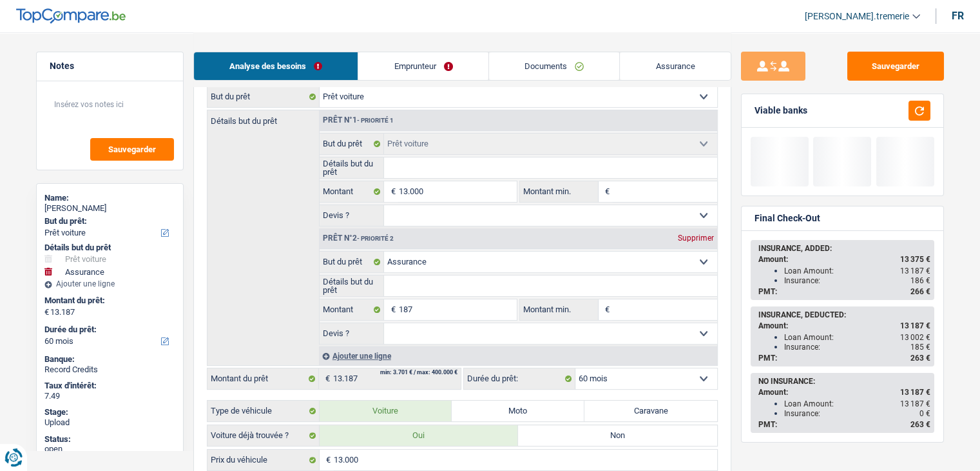  I want to click on label: Montant du prêt:, so click(108, 301).